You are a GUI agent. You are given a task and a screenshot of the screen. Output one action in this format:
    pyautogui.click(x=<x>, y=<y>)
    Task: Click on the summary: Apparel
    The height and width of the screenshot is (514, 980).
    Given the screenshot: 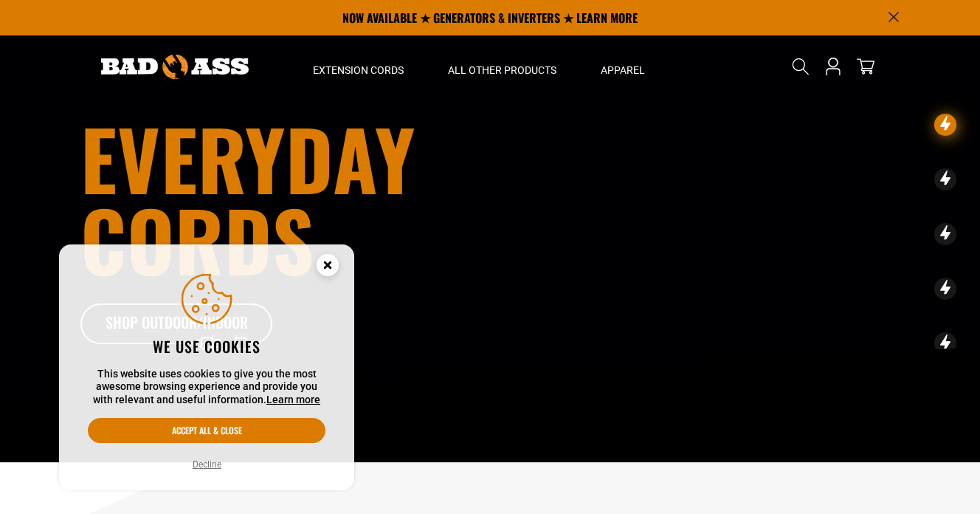 What is the action you would take?
    pyautogui.click(x=623, y=66)
    